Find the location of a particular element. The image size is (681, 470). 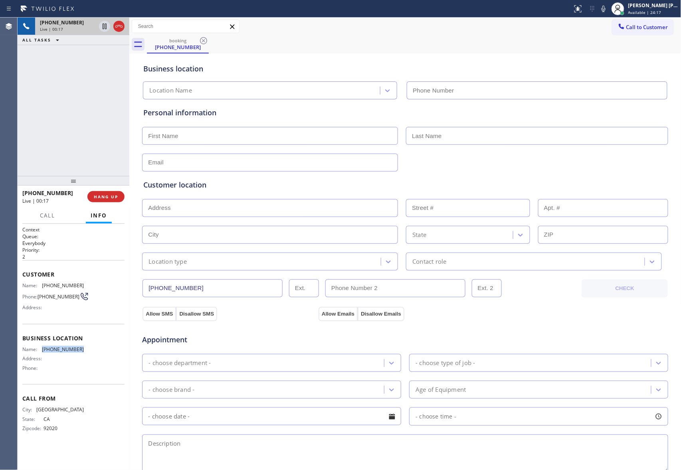

span: 92020 is located at coordinates (63, 428).